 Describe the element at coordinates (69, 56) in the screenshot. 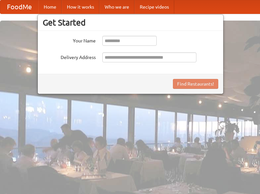

I see `label: Delivery Address` at that location.